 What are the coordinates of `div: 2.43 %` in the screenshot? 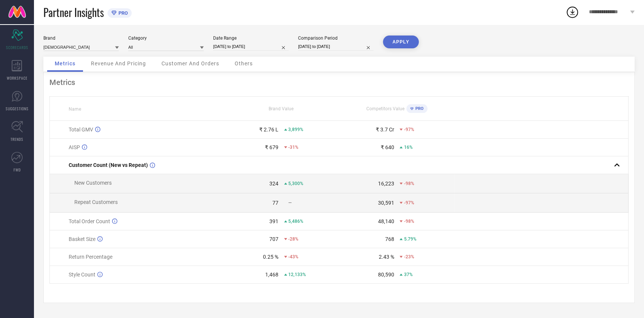 It's located at (386, 257).